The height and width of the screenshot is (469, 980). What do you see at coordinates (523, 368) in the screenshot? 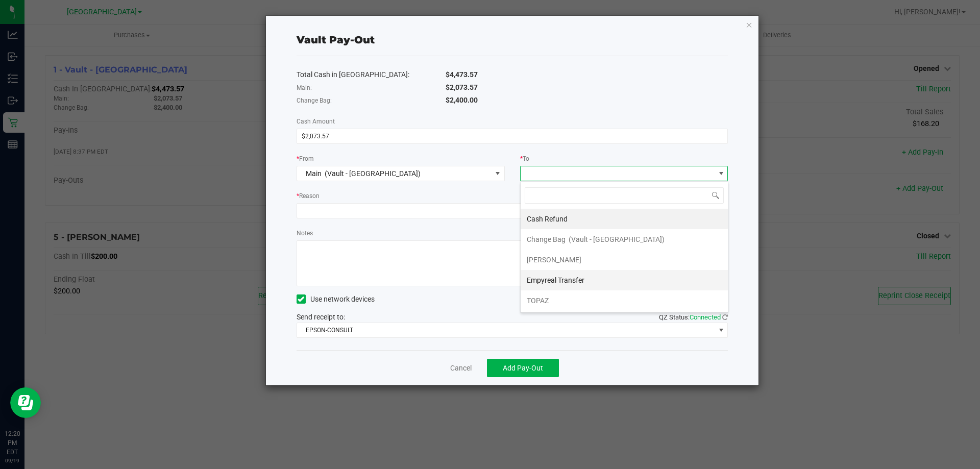
I see `span: Add Pay-Out` at bounding box center [523, 368].